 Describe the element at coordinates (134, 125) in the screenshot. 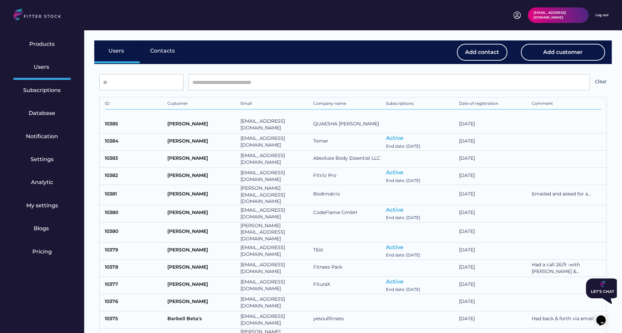

I see `div: 10385` at that location.